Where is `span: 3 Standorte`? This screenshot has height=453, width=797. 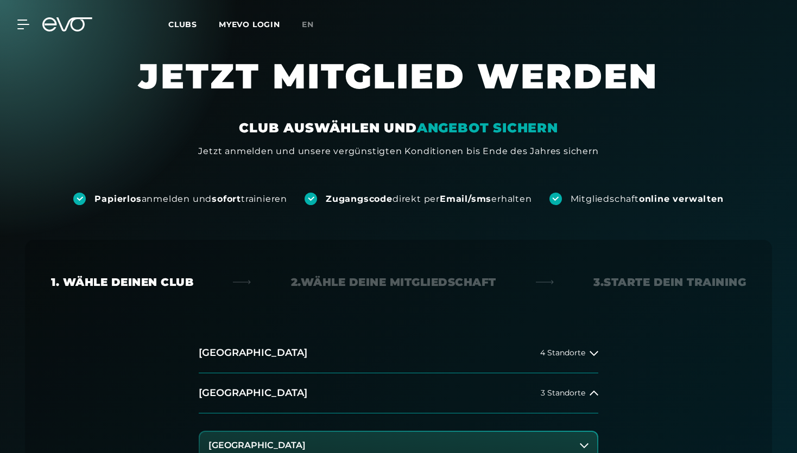
span: 3 Standorte is located at coordinates (563, 393).